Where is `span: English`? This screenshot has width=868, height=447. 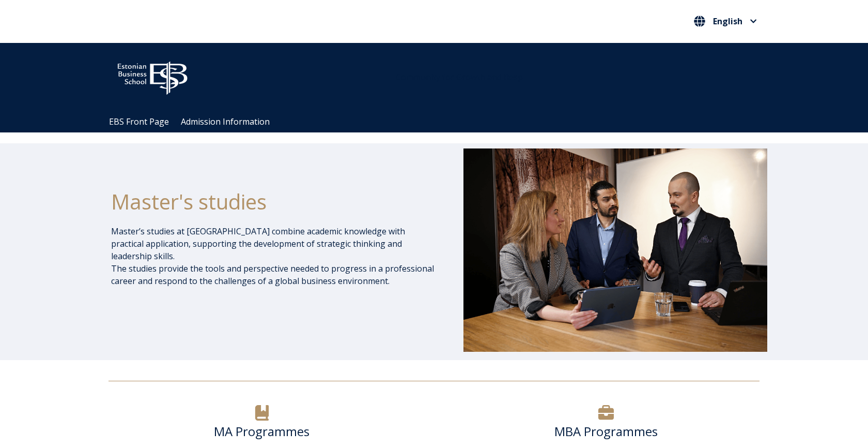 span: English is located at coordinates (728, 21).